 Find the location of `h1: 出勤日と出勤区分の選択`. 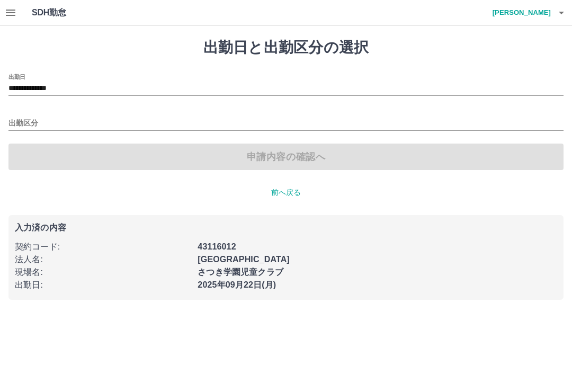

h1: 出勤日と出勤区分の選択 is located at coordinates (286, 48).